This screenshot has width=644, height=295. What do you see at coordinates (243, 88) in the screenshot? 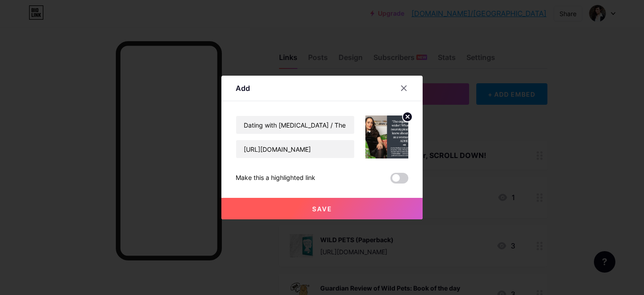
I see `div: Add` at bounding box center [243, 88].